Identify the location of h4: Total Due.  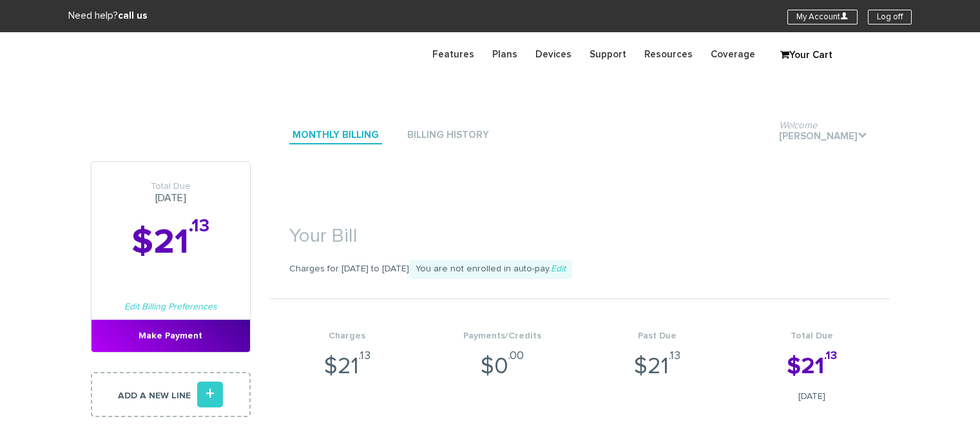
(812, 336).